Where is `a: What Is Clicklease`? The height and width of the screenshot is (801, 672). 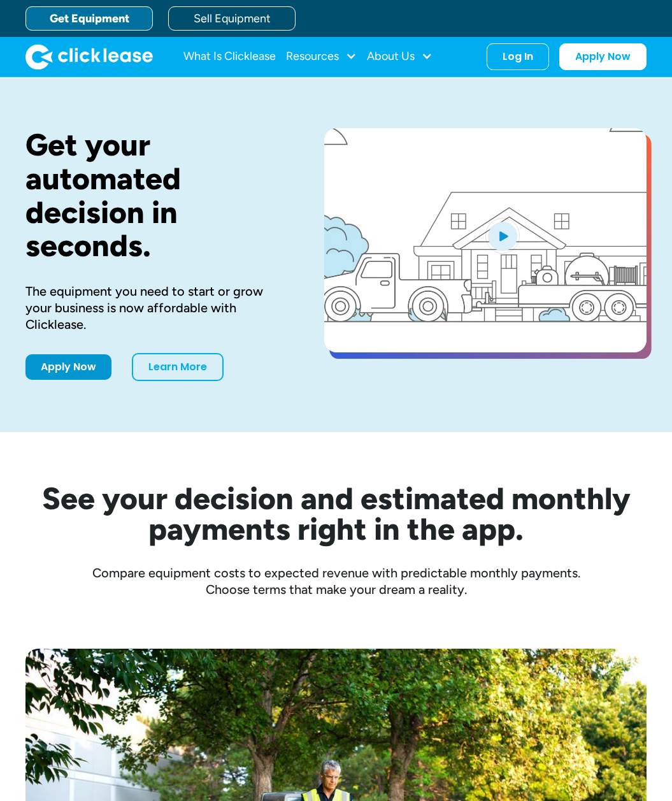 a: What Is Clicklease is located at coordinates (230, 57).